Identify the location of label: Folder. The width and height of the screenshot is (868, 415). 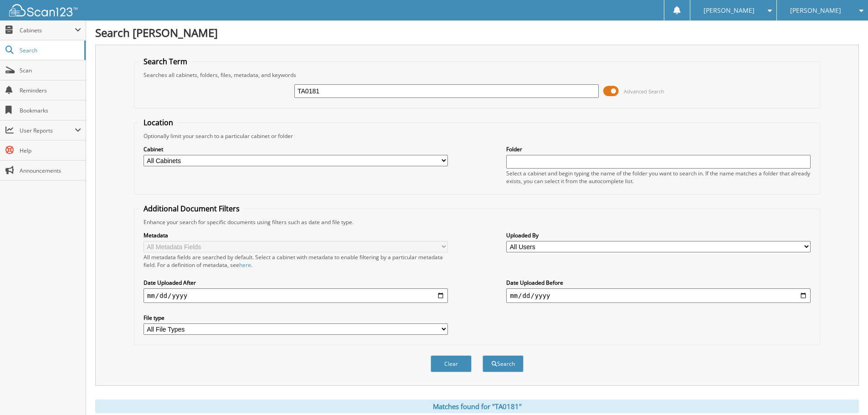
(658, 149).